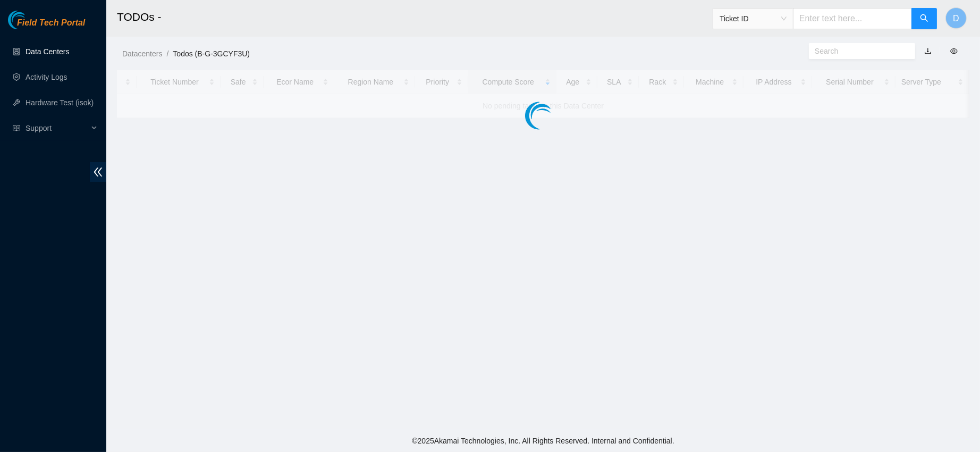  What do you see at coordinates (956, 18) in the screenshot?
I see `span: D` at bounding box center [956, 18].